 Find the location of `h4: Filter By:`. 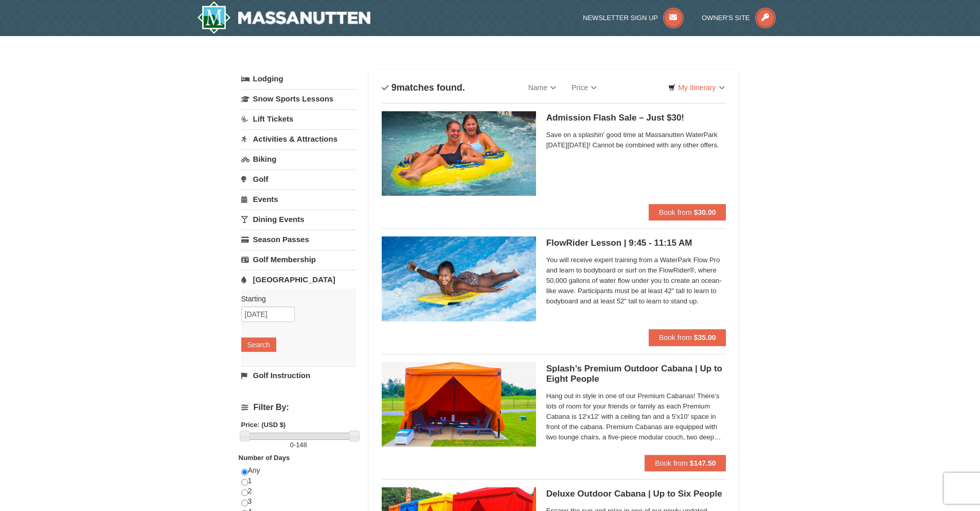

h4: Filter By: is located at coordinates (298, 408).